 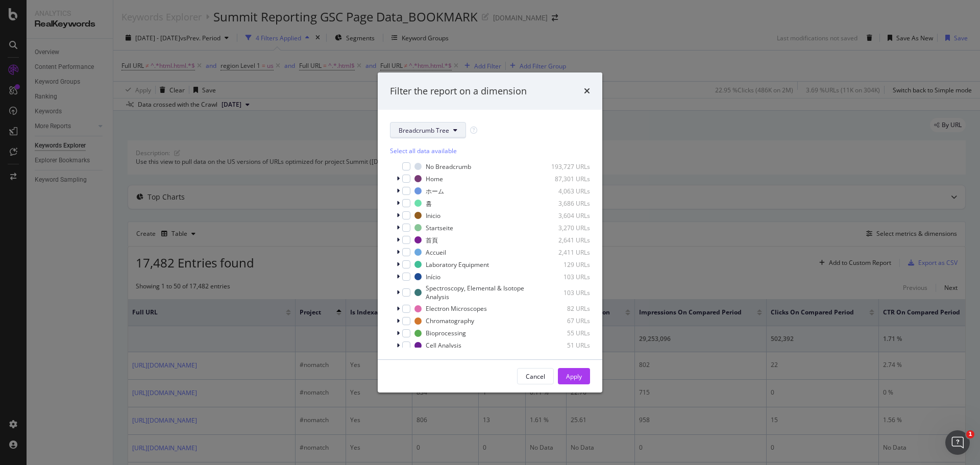 I want to click on div: Laboratory Equipment, so click(x=457, y=265).